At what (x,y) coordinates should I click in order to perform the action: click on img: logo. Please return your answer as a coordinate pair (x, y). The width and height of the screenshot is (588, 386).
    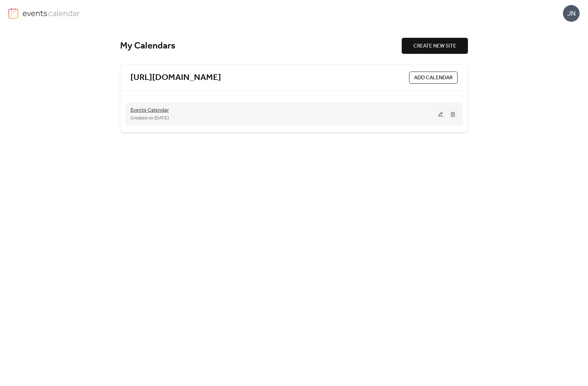
    Looking at the image, I should click on (13, 13).